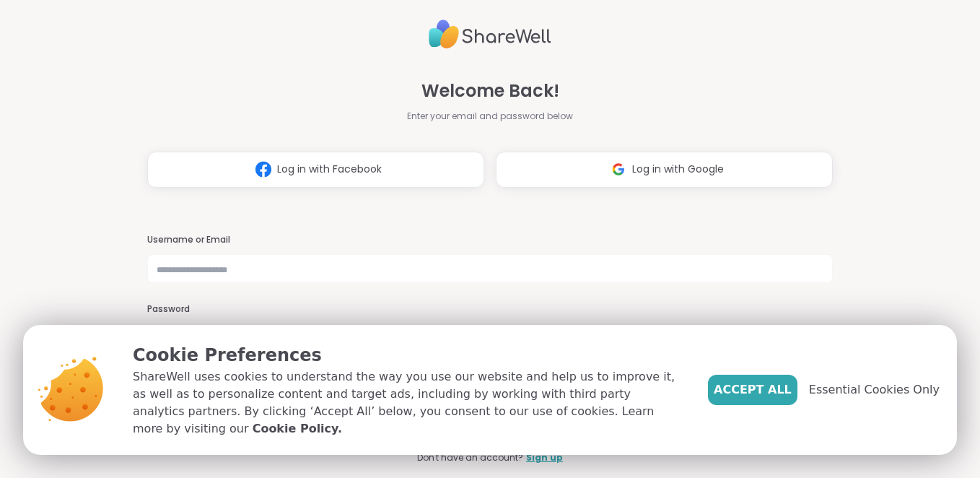 The image size is (980, 478). Describe the element at coordinates (490, 309) in the screenshot. I see `h3: Password` at that location.